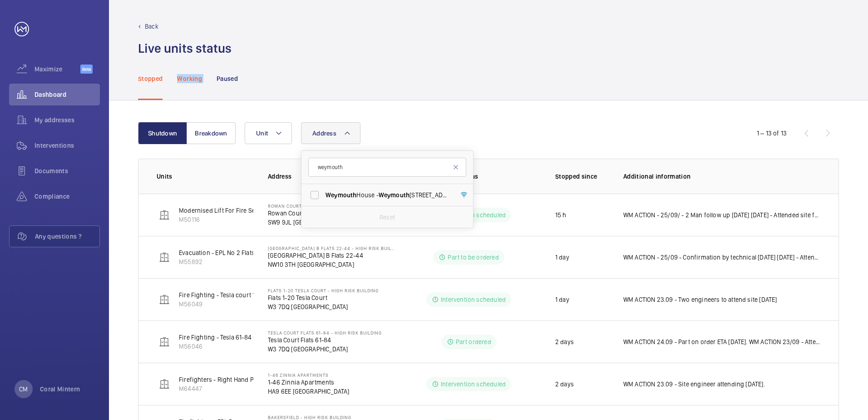 Image resolution: width=868 pixels, height=420 pixels. I want to click on h1: Live units status, so click(185, 49).